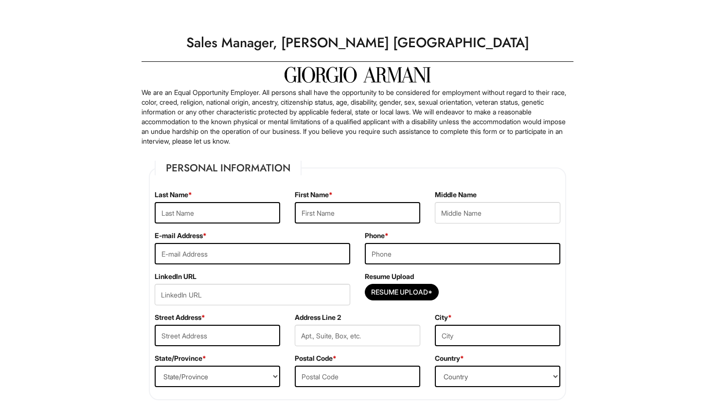 The width and height of the screenshot is (715, 409). Describe the element at coordinates (358, 117) in the screenshot. I see `p: We are an Equal Opportunity Employer. All persons shall have the opportunity to be considered for...` at that location.